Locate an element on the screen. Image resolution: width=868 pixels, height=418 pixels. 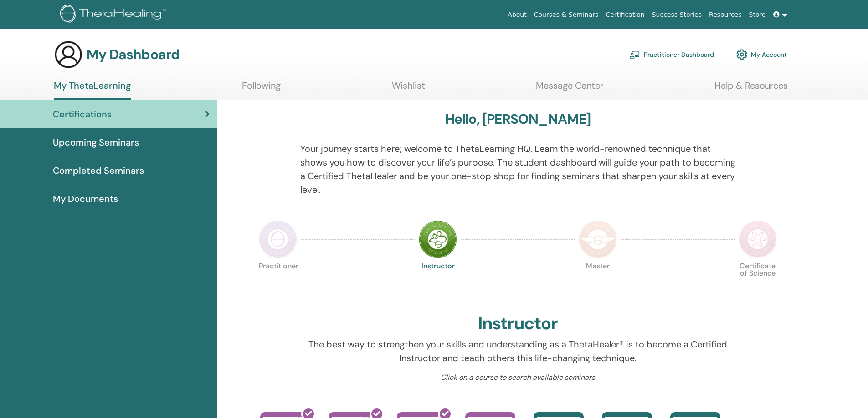
p: Practitioner is located at coordinates (278, 282).